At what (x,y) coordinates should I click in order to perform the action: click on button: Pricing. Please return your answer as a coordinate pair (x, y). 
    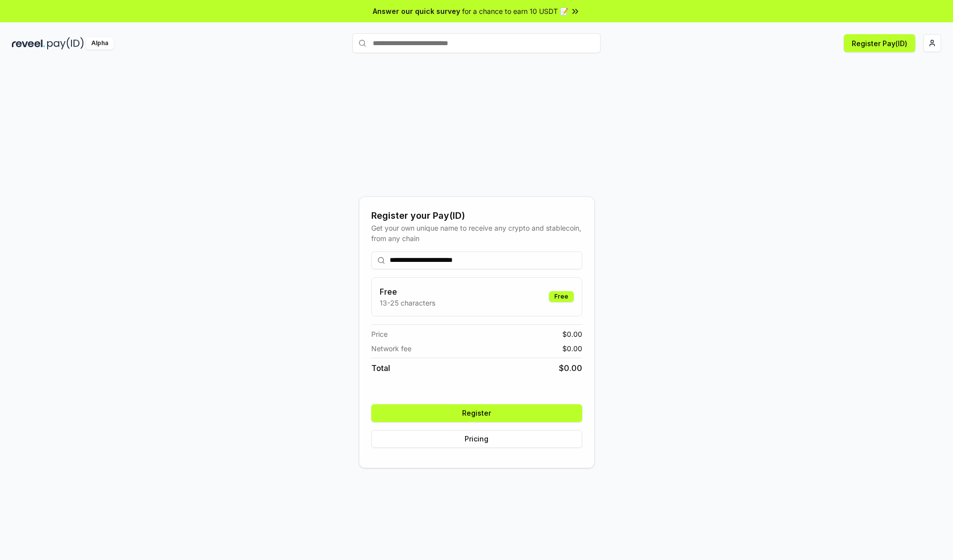
    Looking at the image, I should click on (476, 439).